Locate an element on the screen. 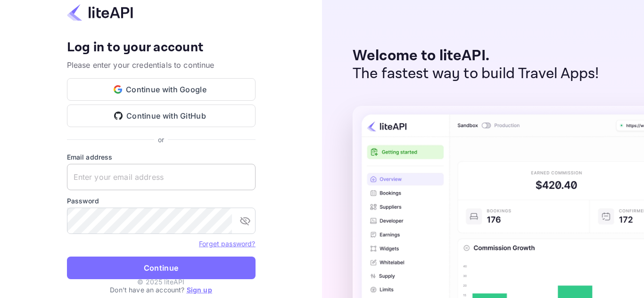 The height and width of the screenshot is (298, 644). p: Welcome to liteAPI. is located at coordinates (475, 56).